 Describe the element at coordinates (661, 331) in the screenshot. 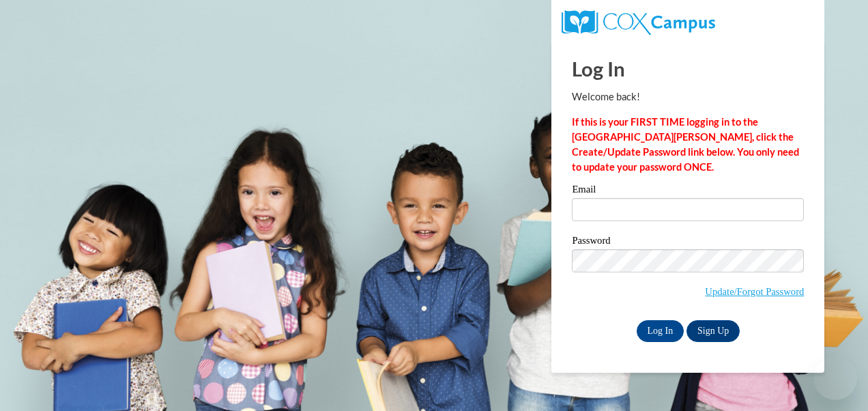

I see `input: Log In` at that location.